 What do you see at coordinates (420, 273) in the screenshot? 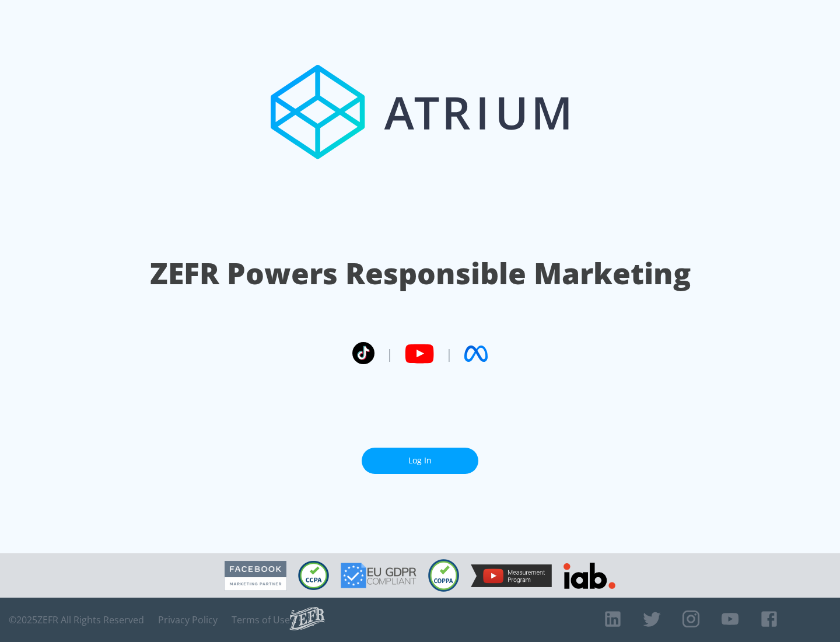
I see `h1: ZEFR Powers Responsible Marketing` at bounding box center [420, 273].